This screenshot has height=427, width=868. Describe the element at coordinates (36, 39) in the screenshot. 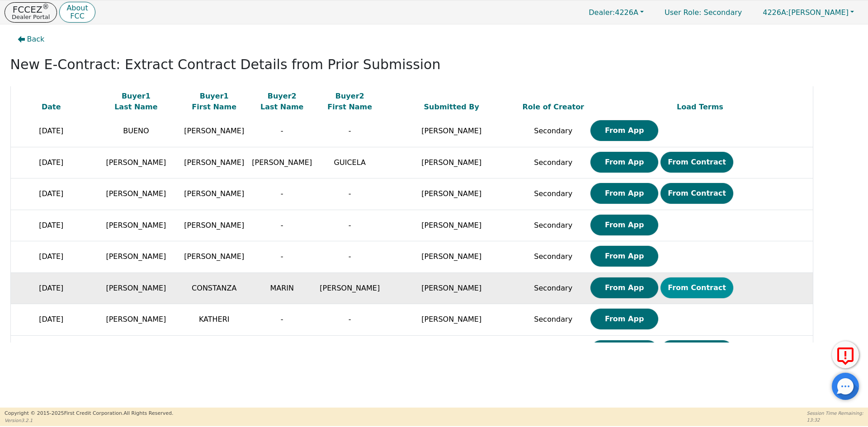

I see `span: Back` at that location.